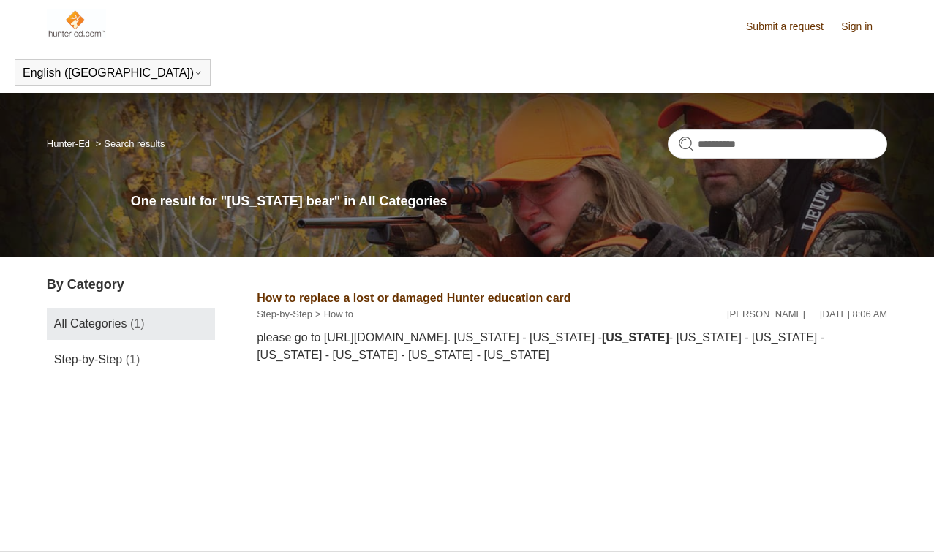  I want to click on h3: By Category, so click(131, 284).